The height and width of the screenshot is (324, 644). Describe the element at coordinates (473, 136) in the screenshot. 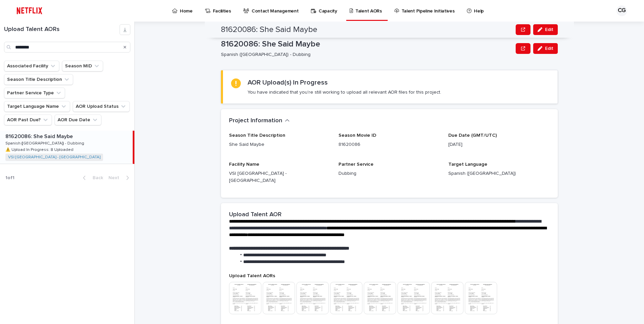

I see `span: Due Date (GMT/UTC)` at that location.